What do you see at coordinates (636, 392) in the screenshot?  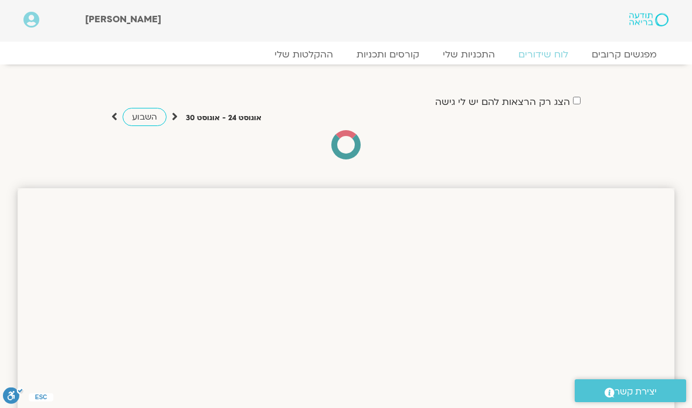 I see `span: יצירת קשר` at bounding box center [636, 392].